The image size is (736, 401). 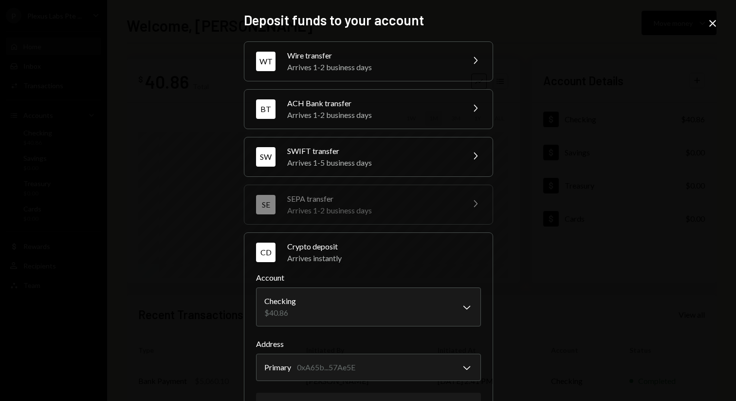 What do you see at coordinates (266, 204) in the screenshot?
I see `div: SE` at bounding box center [266, 204].